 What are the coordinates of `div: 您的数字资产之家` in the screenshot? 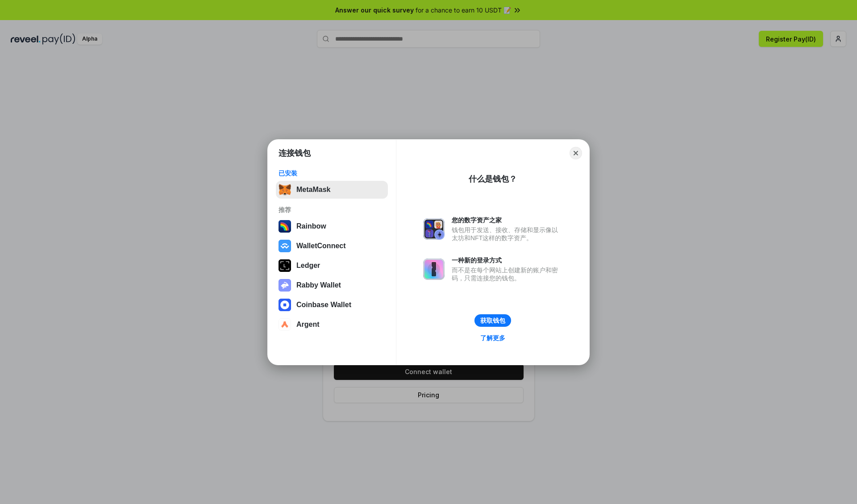 It's located at (507, 220).